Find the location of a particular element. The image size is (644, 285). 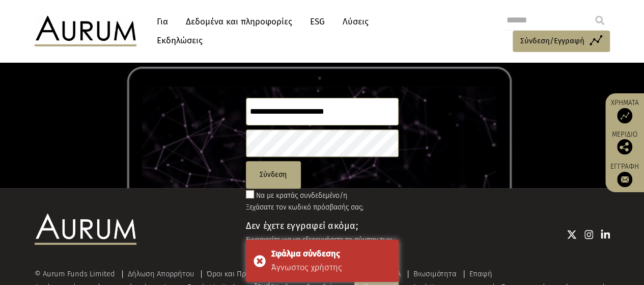

font: Άγνωστος χρήστης is located at coordinates (307, 267).